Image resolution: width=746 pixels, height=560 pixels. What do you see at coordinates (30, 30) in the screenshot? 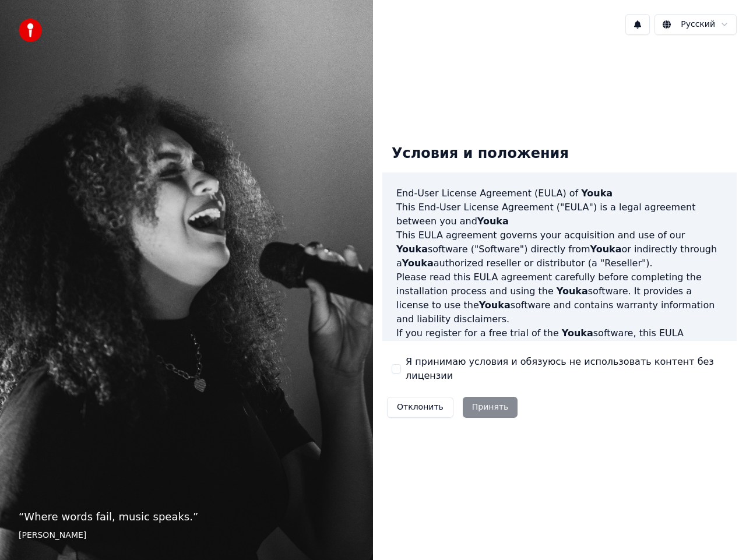
I see `img: youka` at bounding box center [30, 30].